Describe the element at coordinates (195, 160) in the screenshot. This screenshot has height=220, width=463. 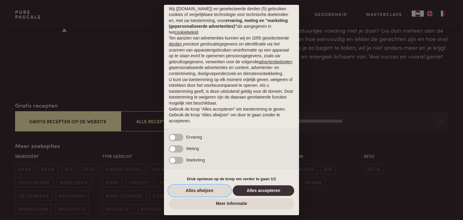
I see `span: Marketing` at that location.